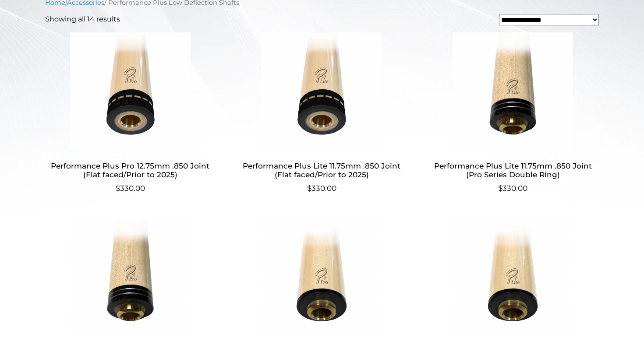 This screenshot has width=644, height=348. Describe the element at coordinates (513, 279) in the screenshot. I see `img: Performance Plus Lite 11.75mm .850 Joint [Piloted thin black (Pro Series & JP Series 2025)]` at that location.